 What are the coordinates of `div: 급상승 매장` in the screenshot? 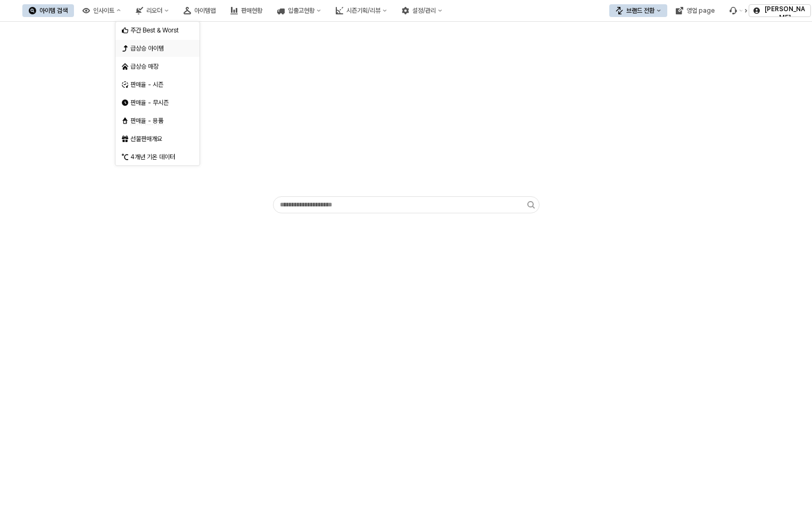 It's located at (159, 66).